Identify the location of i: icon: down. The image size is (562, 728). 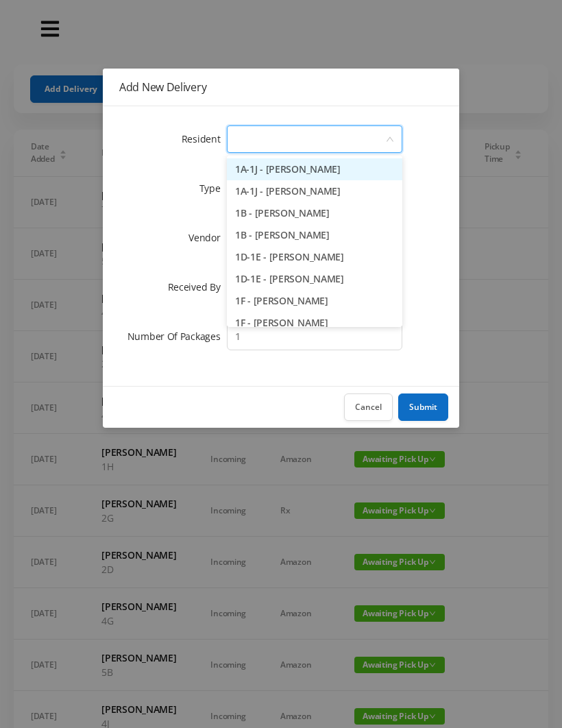
(390, 139).